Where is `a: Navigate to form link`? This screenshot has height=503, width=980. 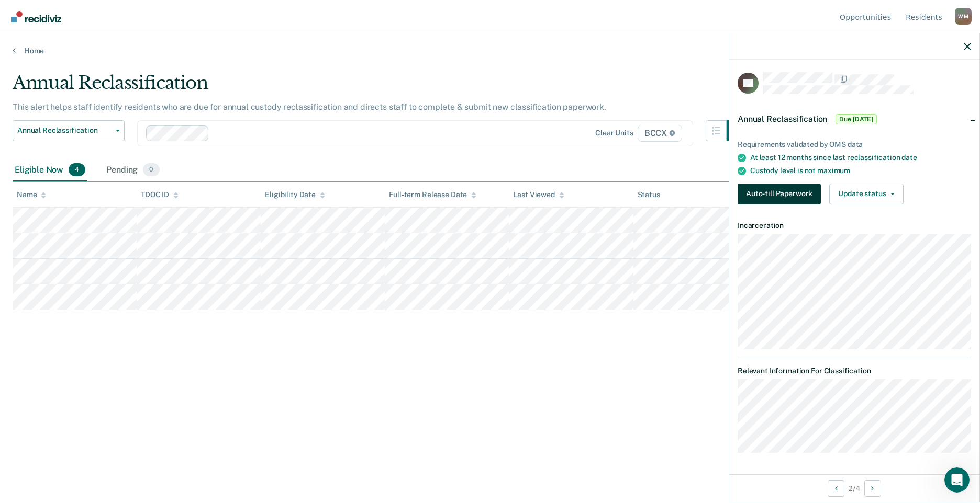 a: Navigate to form link is located at coordinates (781, 194).